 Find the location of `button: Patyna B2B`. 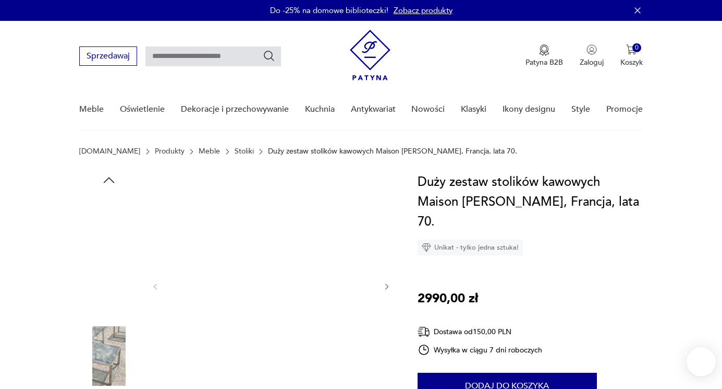

button: Patyna B2B is located at coordinates (544, 56).